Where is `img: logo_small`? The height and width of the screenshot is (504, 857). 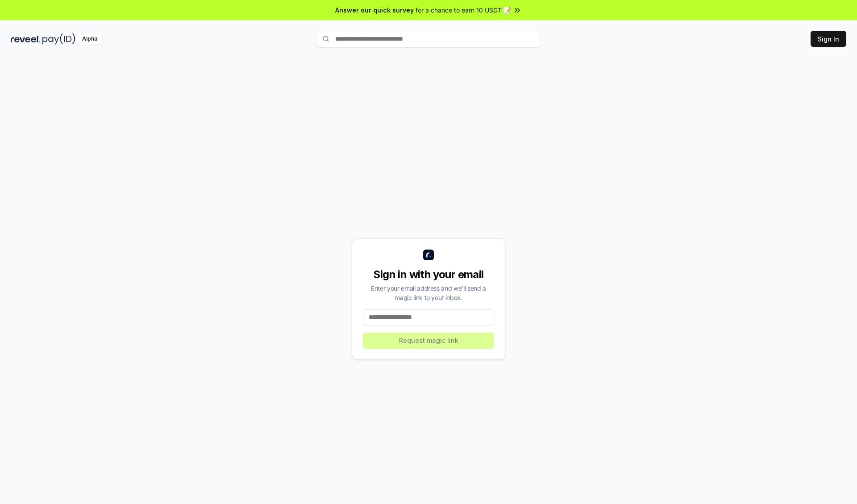
img: logo_small is located at coordinates (428, 255).